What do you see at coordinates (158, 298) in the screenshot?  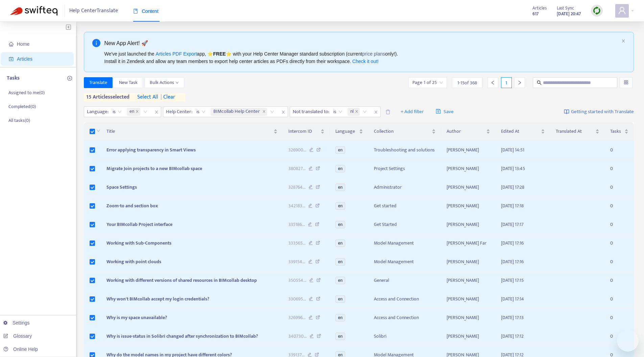 I see `span: Why won't BIMcollab accept my login credentials?` at bounding box center [158, 298].